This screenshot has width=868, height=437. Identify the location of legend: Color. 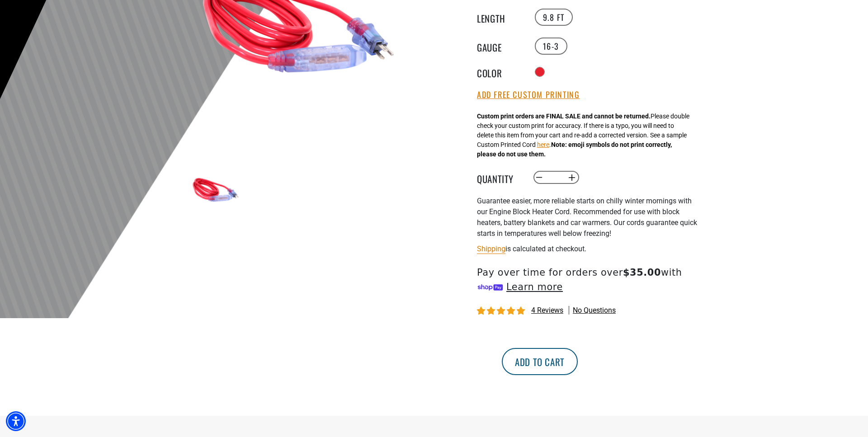
(500, 72).